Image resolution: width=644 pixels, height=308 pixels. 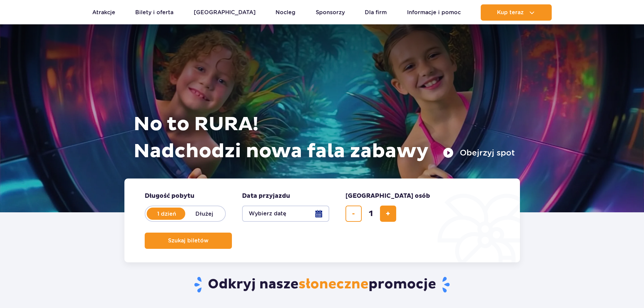 What do you see at coordinates (324, 138) in the screenshot?
I see `h1: No to RURA! Nadchodzi nowa fala zabawy` at bounding box center [324, 138].